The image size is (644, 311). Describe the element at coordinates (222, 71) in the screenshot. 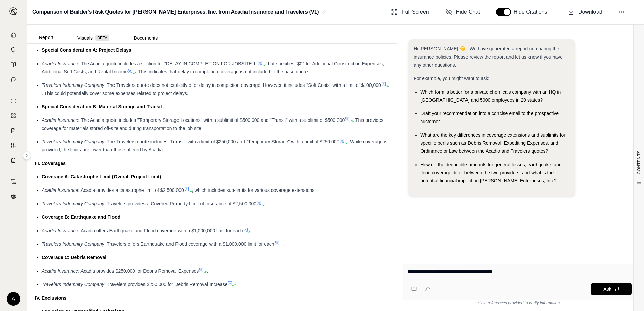

I see `span: . This indicates that delay in completion coverage is not included in the base quote.` at that location.